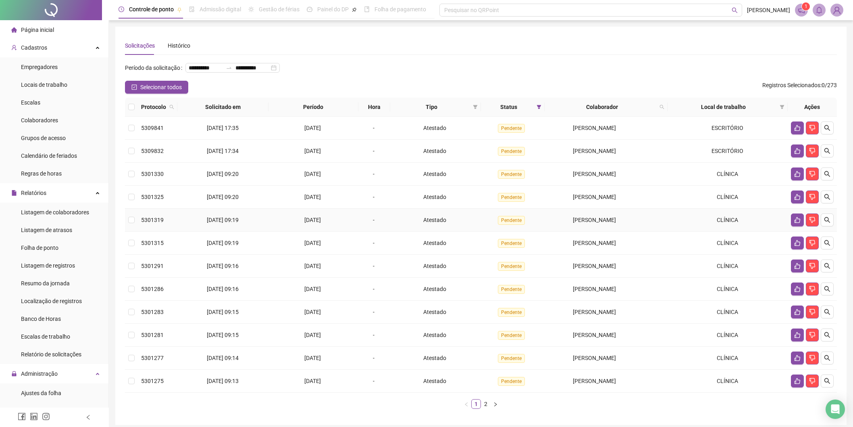 This screenshot has height=427, width=853. I want to click on span: 5301275, so click(152, 381).